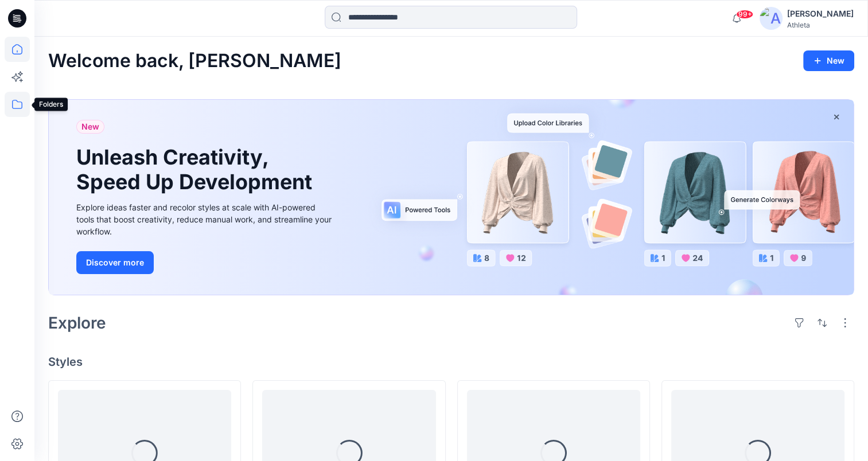 The width and height of the screenshot is (868, 461). Describe the element at coordinates (197, 170) in the screenshot. I see `h1: Unleash Creativity, Speed Up Development` at that location.